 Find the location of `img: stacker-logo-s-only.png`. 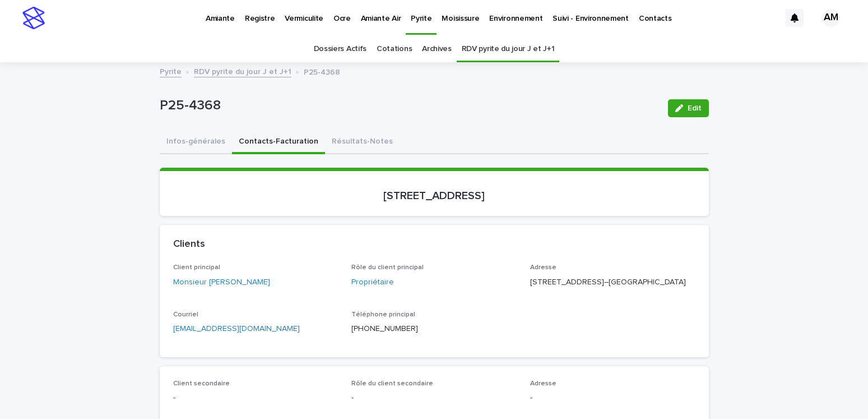

img: stacker-logo-s-only.png is located at coordinates (33, 18).